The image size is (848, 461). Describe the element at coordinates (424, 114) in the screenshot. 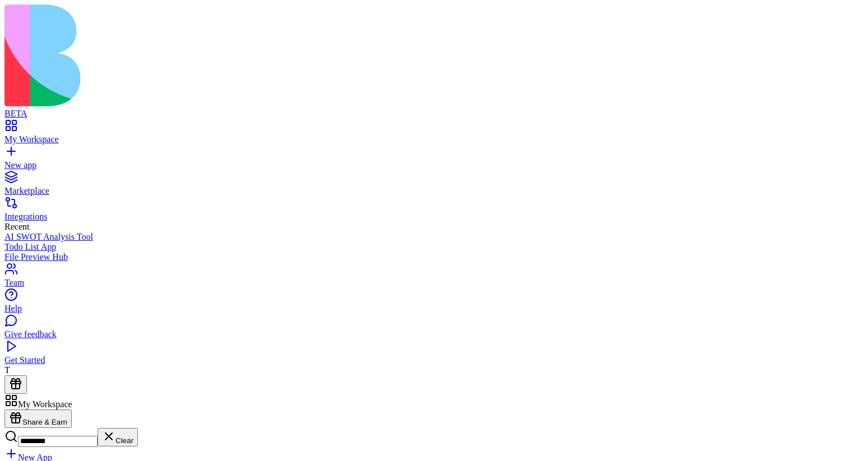

I see `div: BETA` at that location.